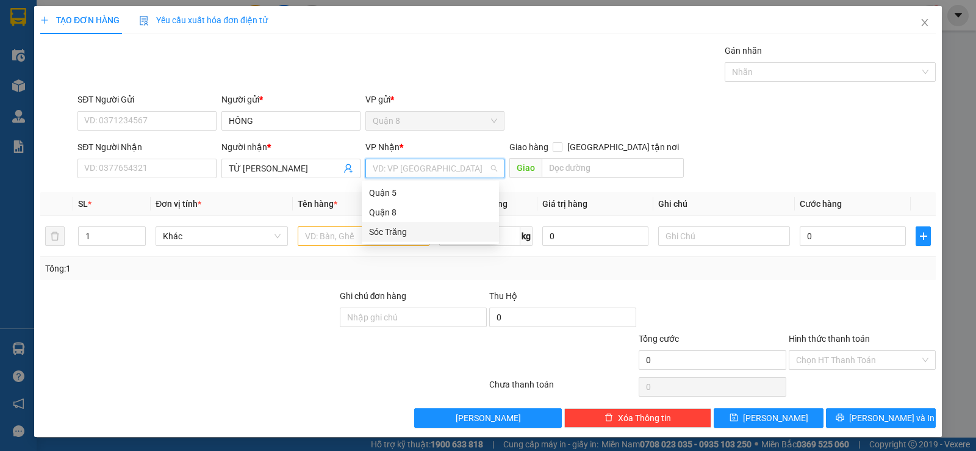 The width and height of the screenshot is (976, 451). Describe the element at coordinates (178, 204) in the screenshot. I see `span: Đơn vị tính` at that location.